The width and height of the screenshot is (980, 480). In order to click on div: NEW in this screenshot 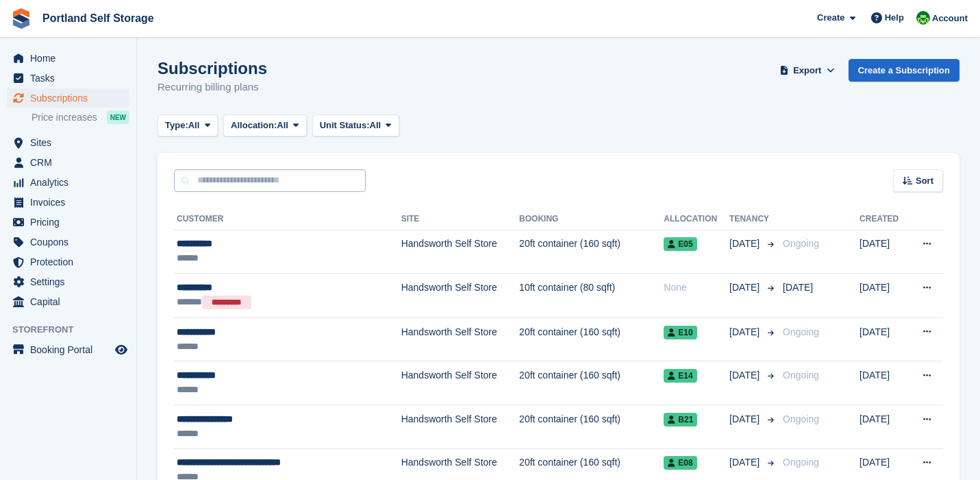, I will do `click(118, 117)`.